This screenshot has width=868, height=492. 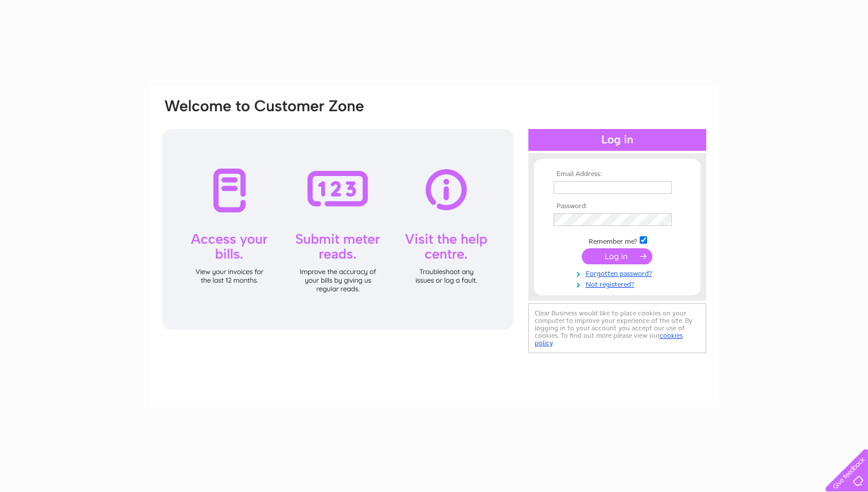 I want to click on a: Not registered?, so click(x=619, y=284).